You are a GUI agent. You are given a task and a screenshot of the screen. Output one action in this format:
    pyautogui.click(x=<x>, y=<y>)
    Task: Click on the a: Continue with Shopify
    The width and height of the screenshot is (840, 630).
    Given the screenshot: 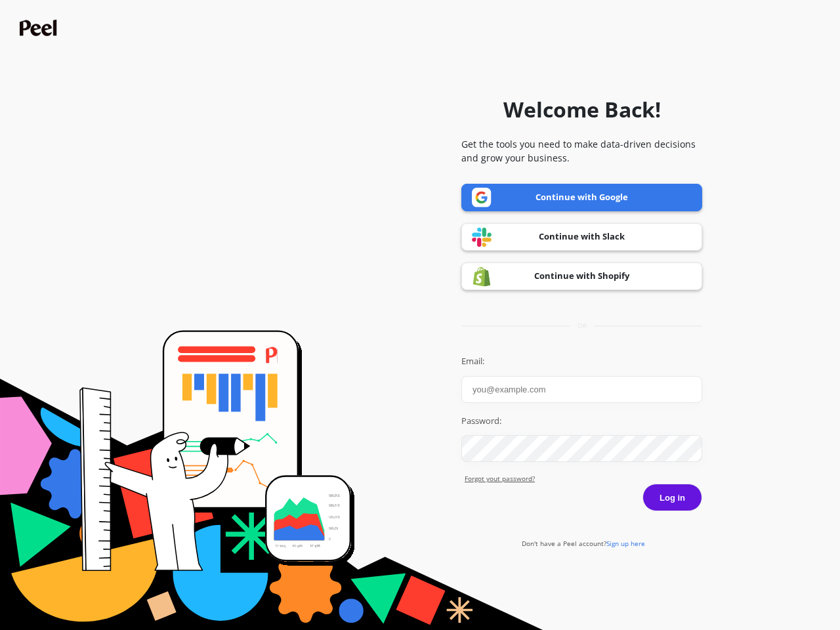 What is the action you would take?
    pyautogui.click(x=582, y=276)
    